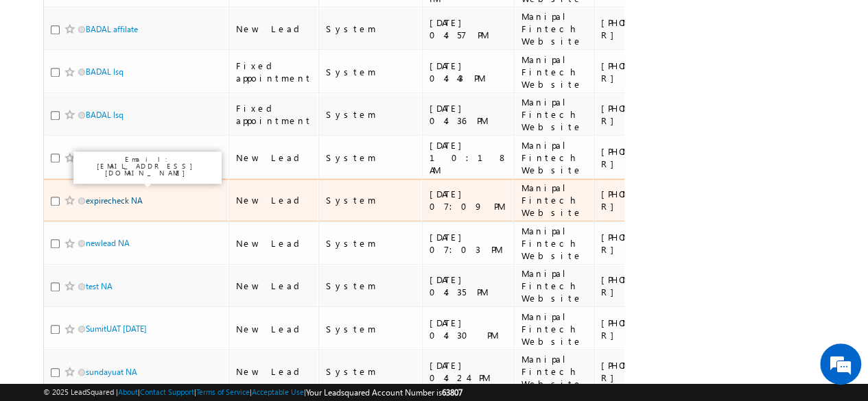  What do you see at coordinates (99, 285) in the screenshot?
I see `a: test NA` at bounding box center [99, 285].